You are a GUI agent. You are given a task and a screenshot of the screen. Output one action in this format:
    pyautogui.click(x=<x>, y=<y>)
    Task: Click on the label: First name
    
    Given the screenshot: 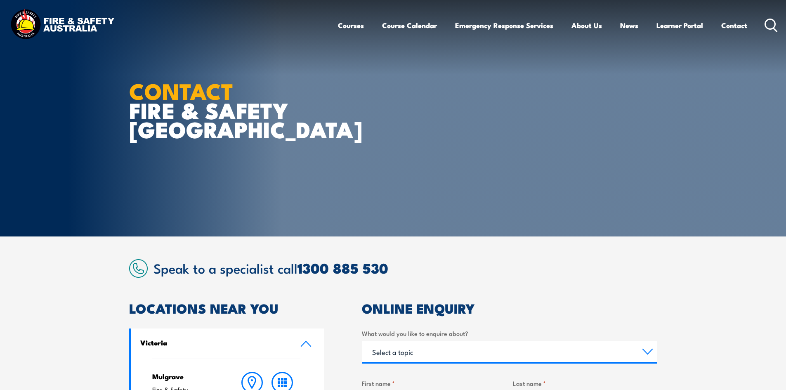 What is the action you would take?
    pyautogui.click(x=434, y=383)
    